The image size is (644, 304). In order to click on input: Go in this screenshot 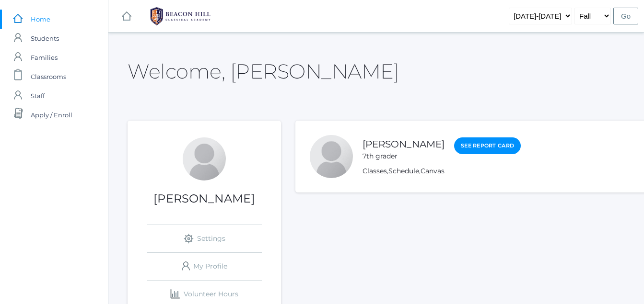, I will do `click(626, 16)`.